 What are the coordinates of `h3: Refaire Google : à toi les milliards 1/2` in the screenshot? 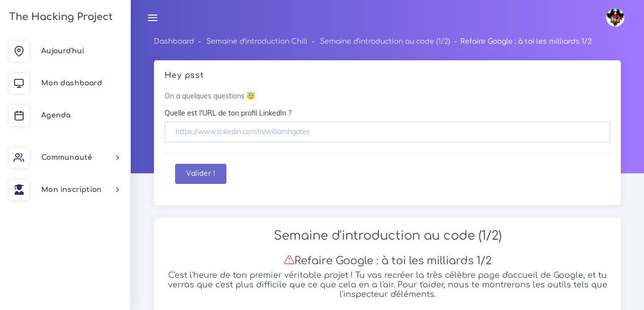 It's located at (387, 261).